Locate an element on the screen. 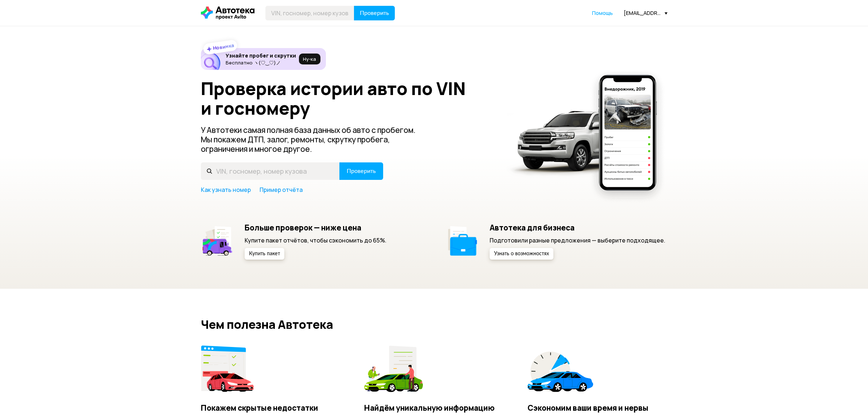 The height and width of the screenshot is (418, 868). a: Пример отчёта is located at coordinates (281, 190).